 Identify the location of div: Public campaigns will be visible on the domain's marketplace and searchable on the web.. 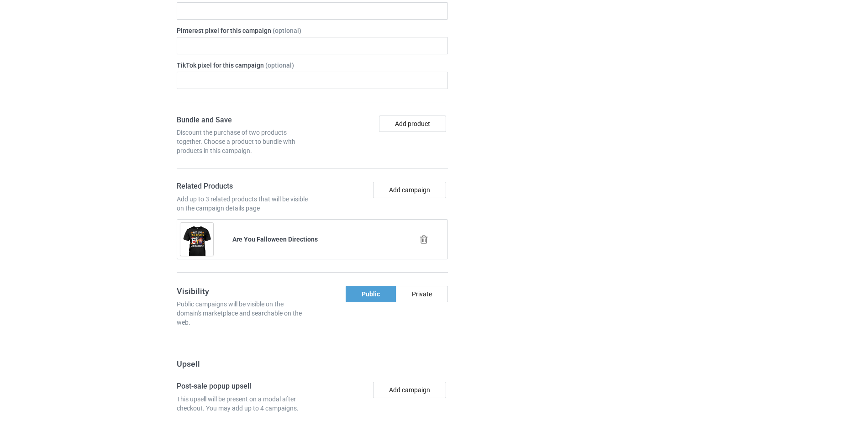
(243, 313).